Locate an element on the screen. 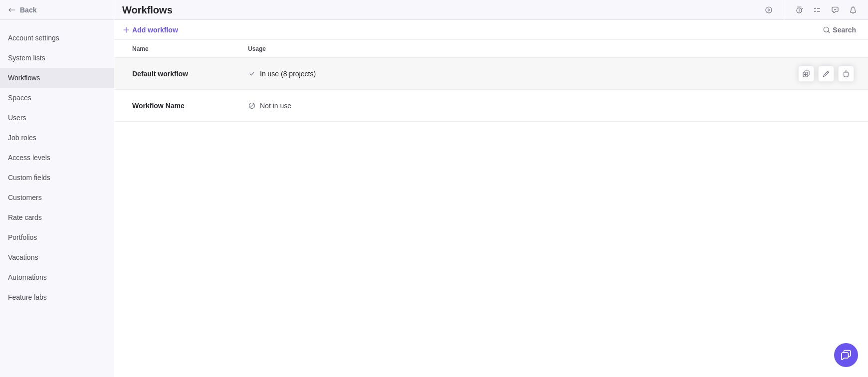 The height and width of the screenshot is (377, 868). span: Not in use is located at coordinates (276, 106).